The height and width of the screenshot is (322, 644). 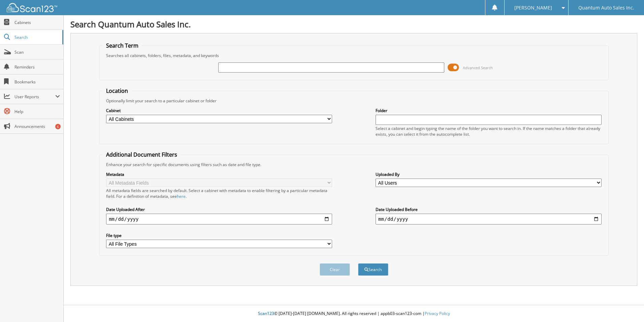 I want to click on span: Scan123, so click(x=266, y=313).